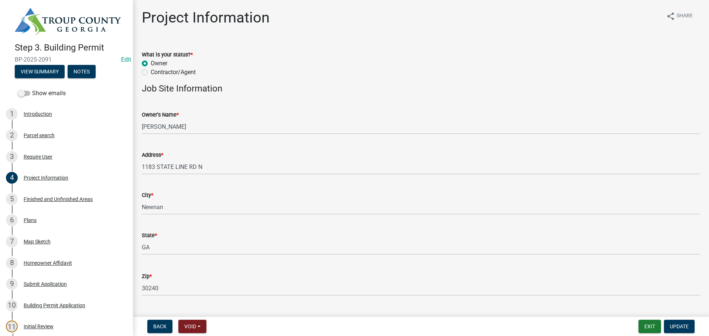 The height and width of the screenshot is (336, 709). What do you see at coordinates (421, 89) in the screenshot?
I see `h4: Job Site Information` at bounding box center [421, 89].